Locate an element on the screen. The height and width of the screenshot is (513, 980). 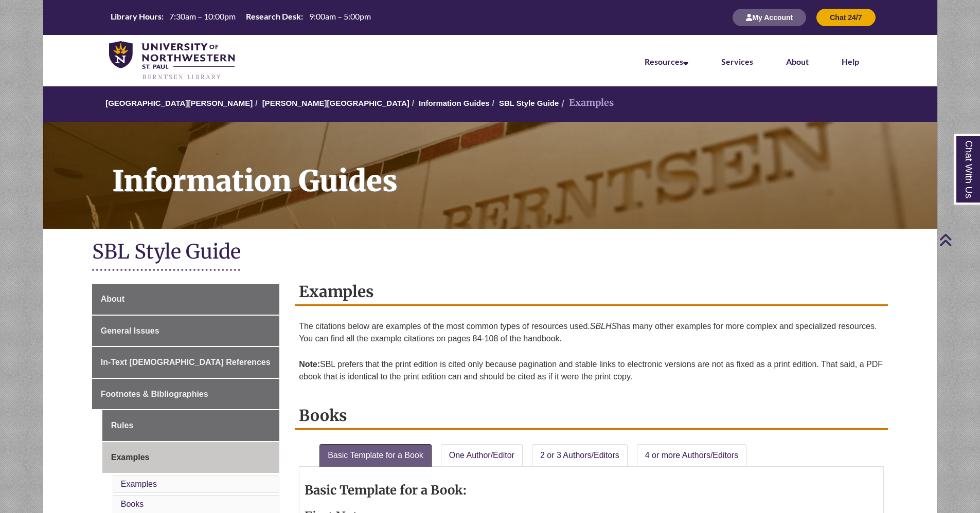
span: Footnotes & Bibliographies is located at coordinates (154, 394).